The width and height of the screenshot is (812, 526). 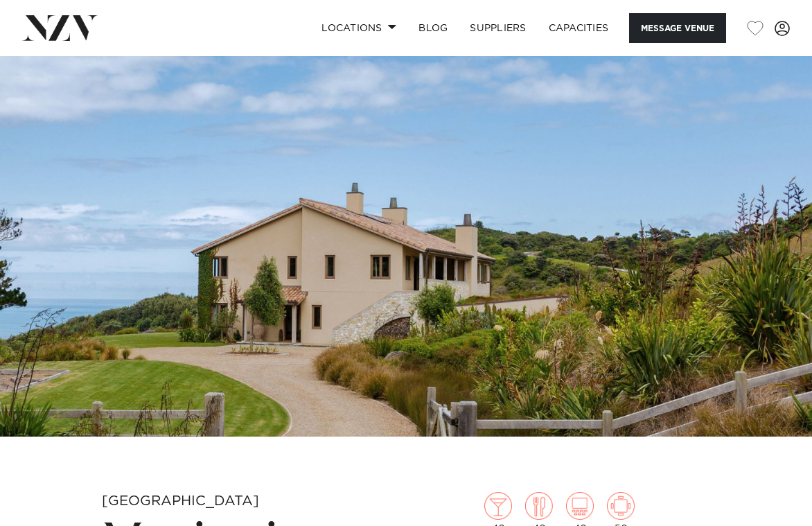 What do you see at coordinates (678, 28) in the screenshot?
I see `button: Message Venue` at bounding box center [678, 28].